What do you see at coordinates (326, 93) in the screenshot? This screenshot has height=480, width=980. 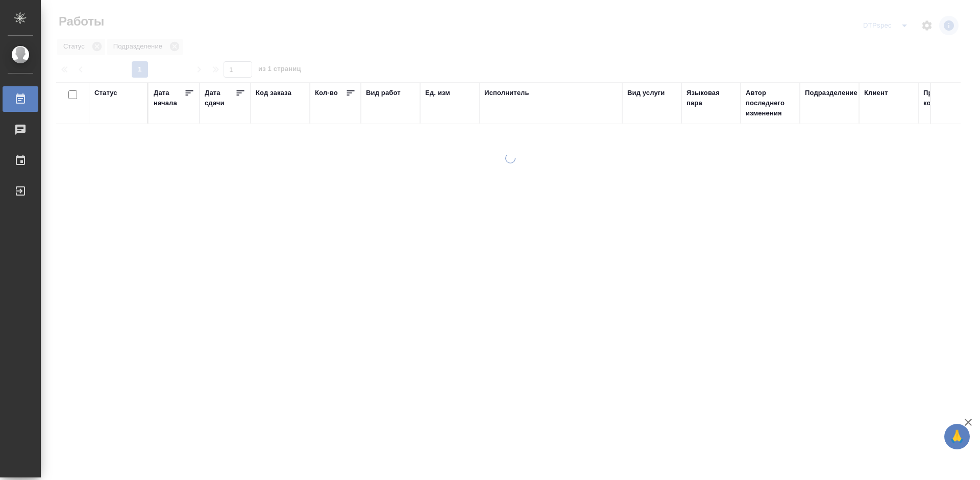 I see `div: Кол-во` at bounding box center [326, 93].